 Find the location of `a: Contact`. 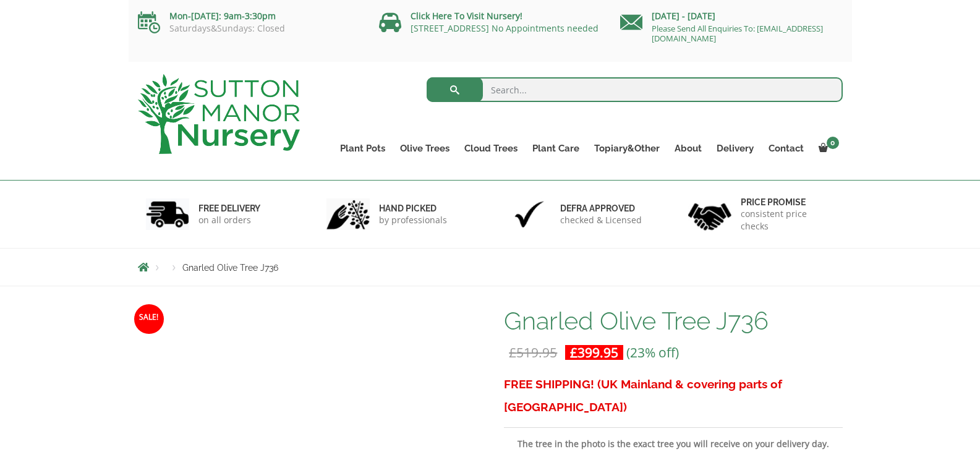

a: Contact is located at coordinates (786, 148).